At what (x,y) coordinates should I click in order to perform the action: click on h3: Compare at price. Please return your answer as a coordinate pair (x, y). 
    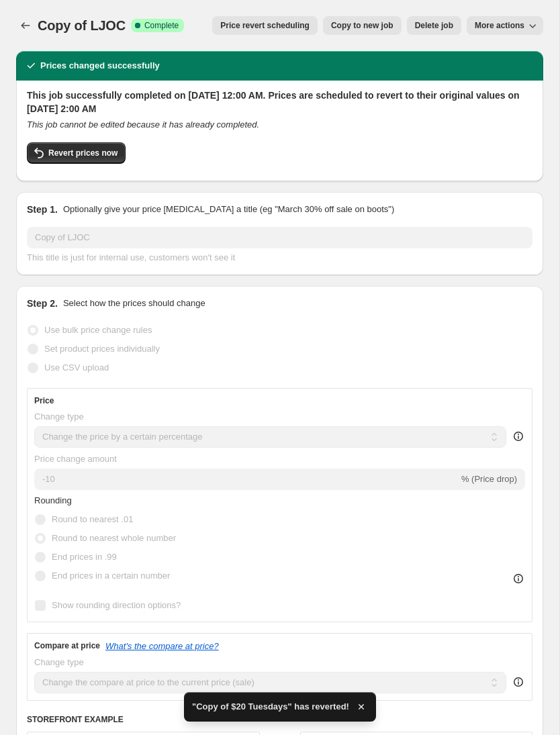
    Looking at the image, I should click on (67, 646).